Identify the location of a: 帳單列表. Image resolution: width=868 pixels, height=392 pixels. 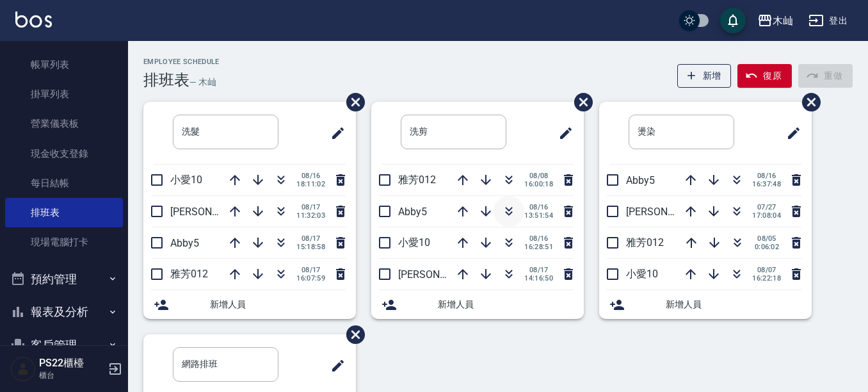
(64, 65).